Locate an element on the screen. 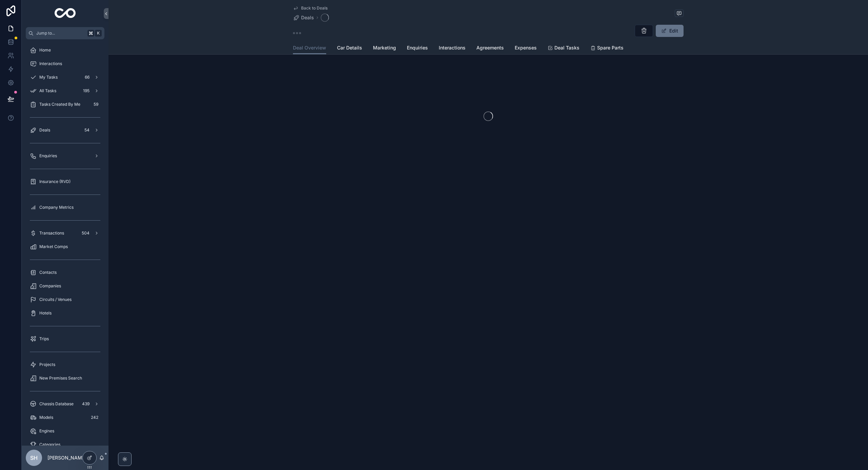  button: Edit is located at coordinates (669, 31).